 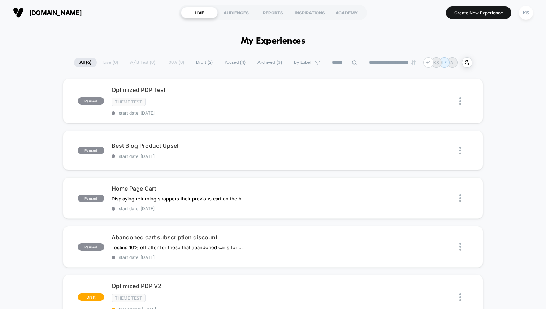 What do you see at coordinates (91, 297) in the screenshot?
I see `span: draft` at bounding box center [91, 297].